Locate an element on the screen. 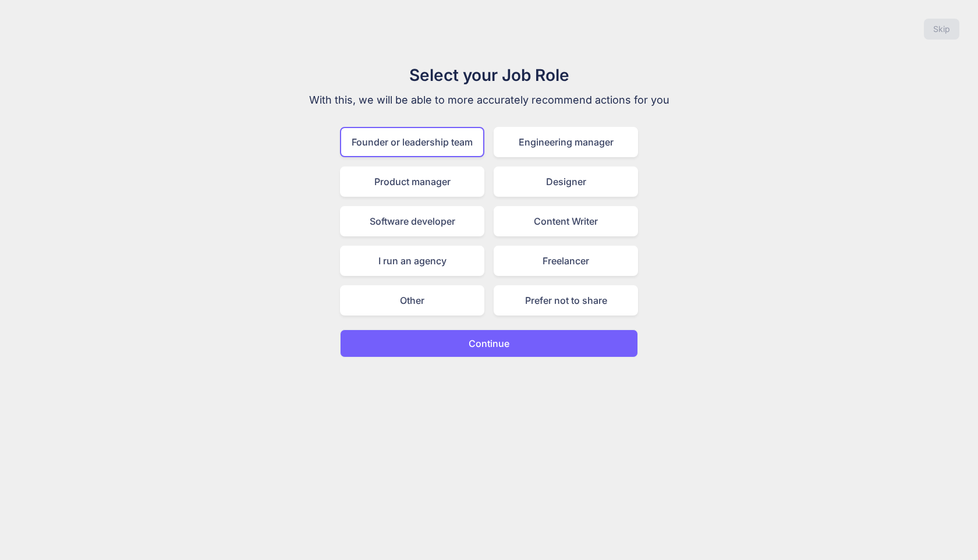 Image resolution: width=978 pixels, height=560 pixels. h1: Select your Job Role is located at coordinates (489, 75).